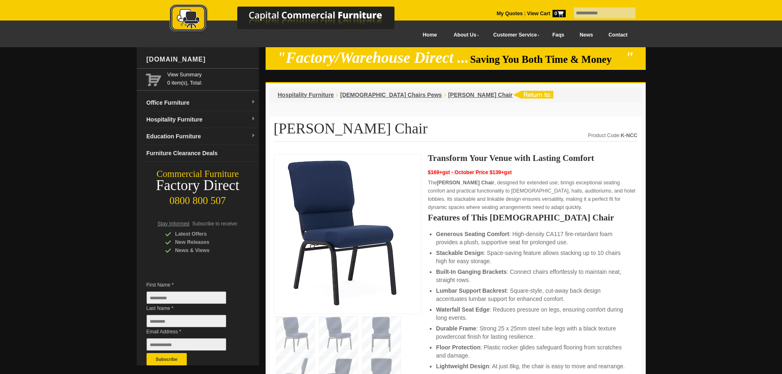  I want to click on a: Furniture Clearance Deals, so click(201, 153).